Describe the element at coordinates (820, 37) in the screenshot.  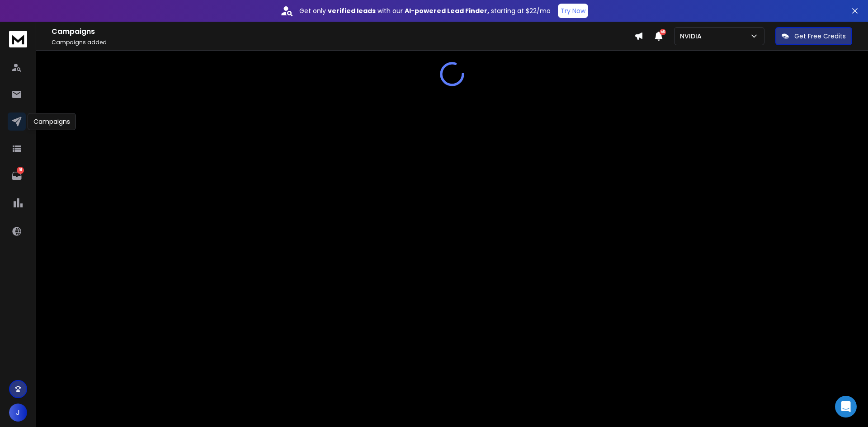
I see `p: Get Free Credits` at that location.